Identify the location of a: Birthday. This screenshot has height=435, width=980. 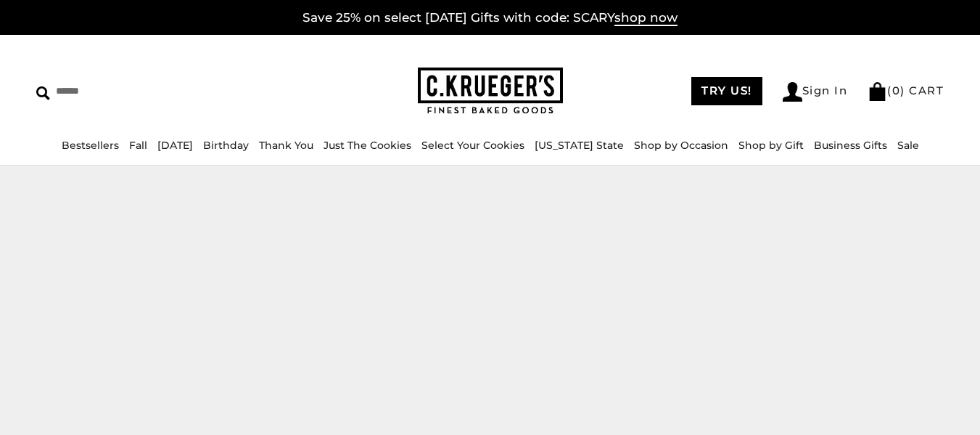
(226, 145).